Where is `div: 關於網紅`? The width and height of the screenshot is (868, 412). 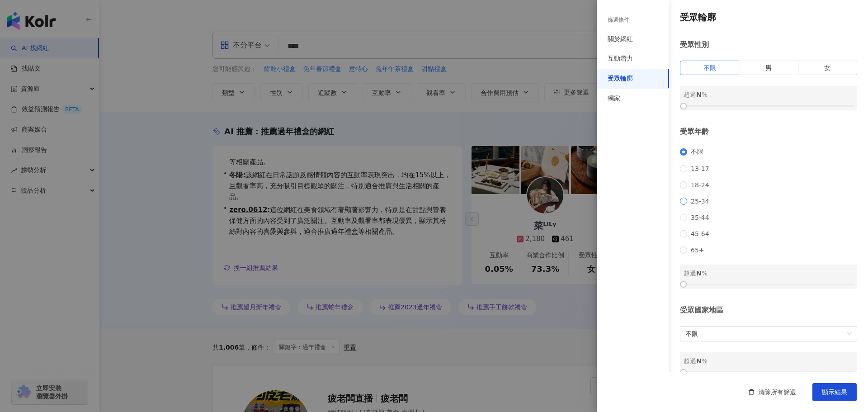
div: 關於網紅 is located at coordinates (620, 40).